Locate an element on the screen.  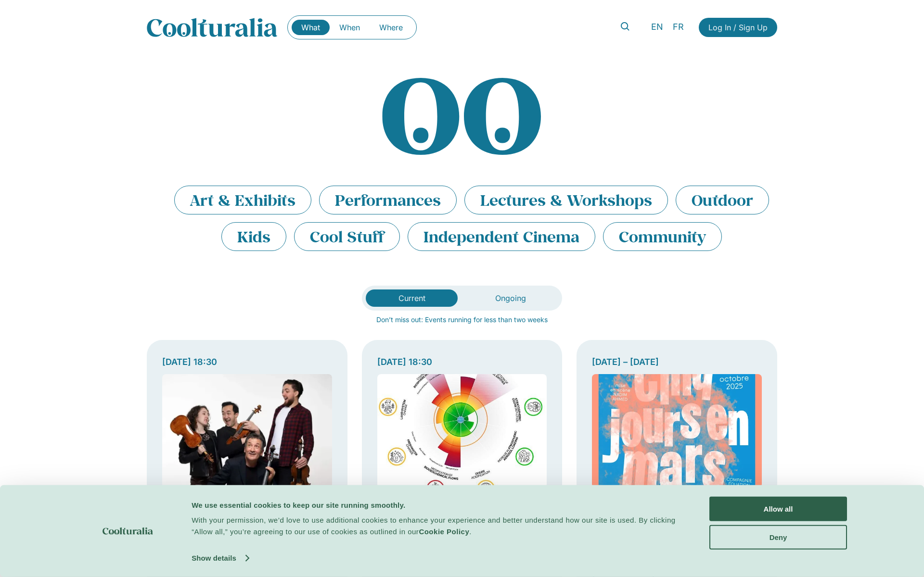
span: With your permission, we’d love to use additional cookies to enhance your experience and better u... is located at coordinates (433, 526).